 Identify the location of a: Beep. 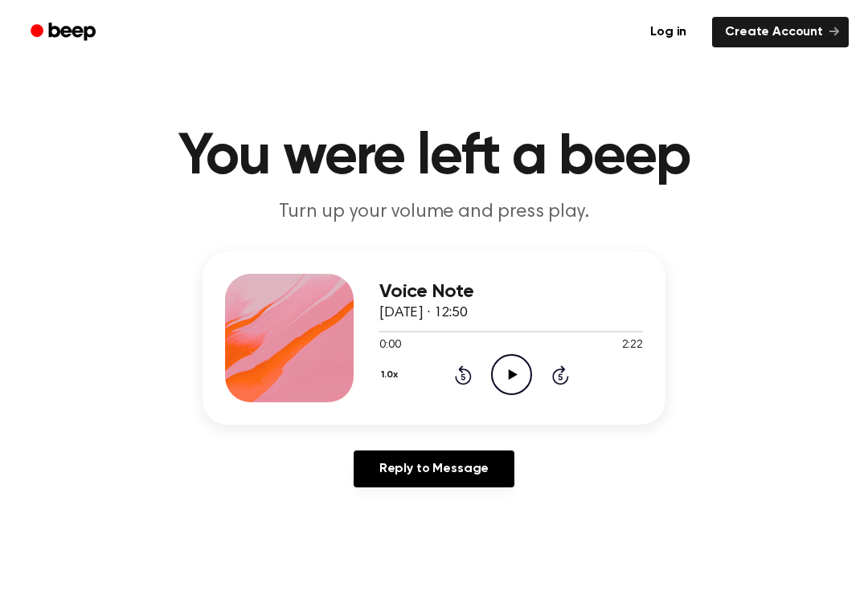
(65, 32).